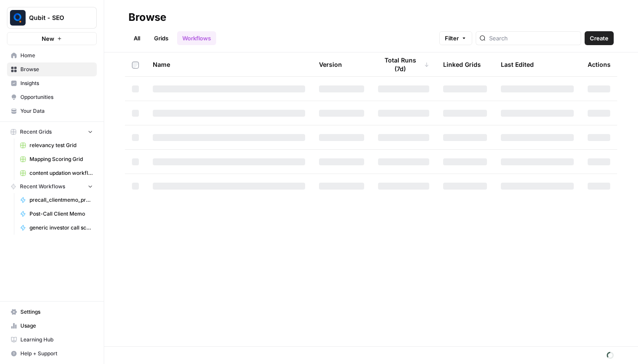  I want to click on span: Insights, so click(56, 84).